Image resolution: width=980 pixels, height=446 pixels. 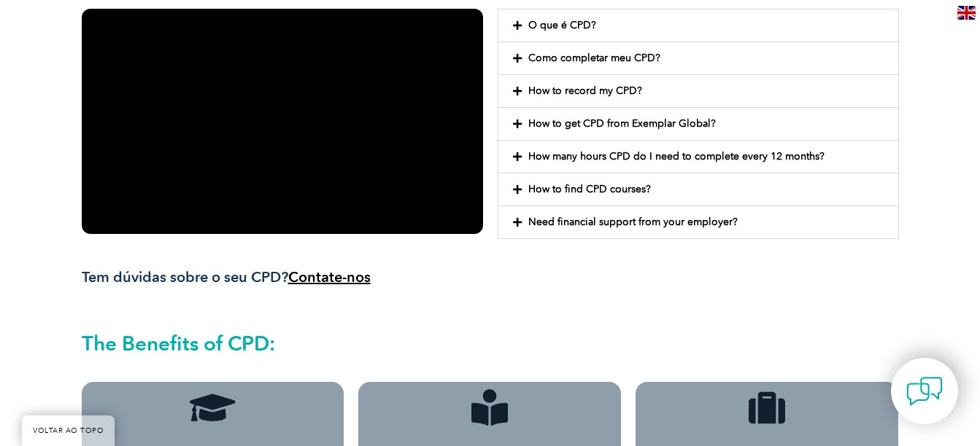 I want to click on a: Contate-nos, so click(x=329, y=277).